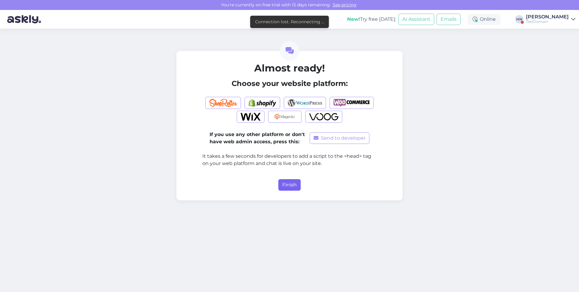 The height and width of the screenshot is (292, 579). Describe the element at coordinates (340, 138) in the screenshot. I see `button: Send to developer` at that location.